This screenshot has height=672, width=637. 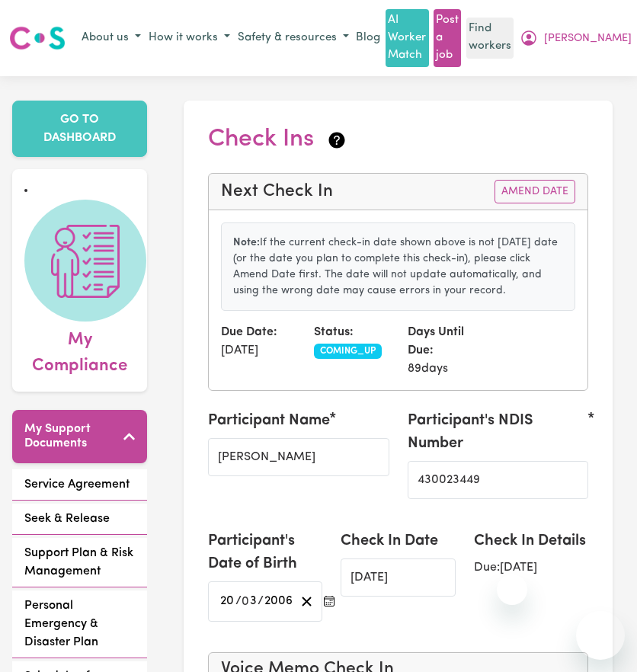 I want to click on button: My Support Documents, so click(x=80, y=436).